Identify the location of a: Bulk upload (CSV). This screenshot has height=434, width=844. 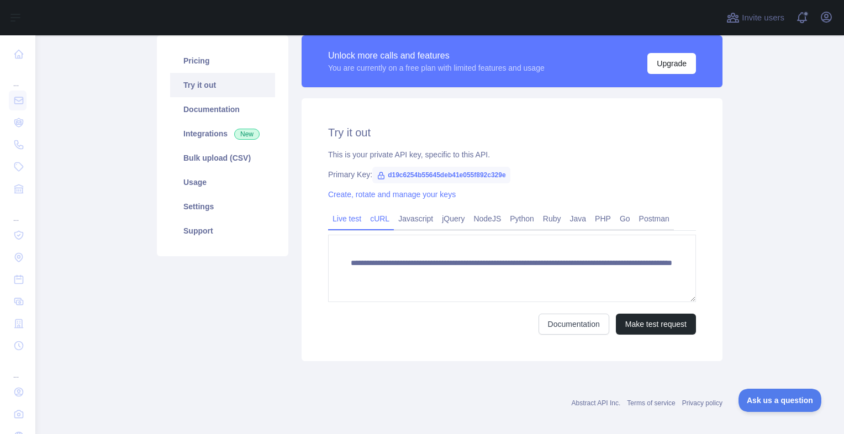
(223, 158).